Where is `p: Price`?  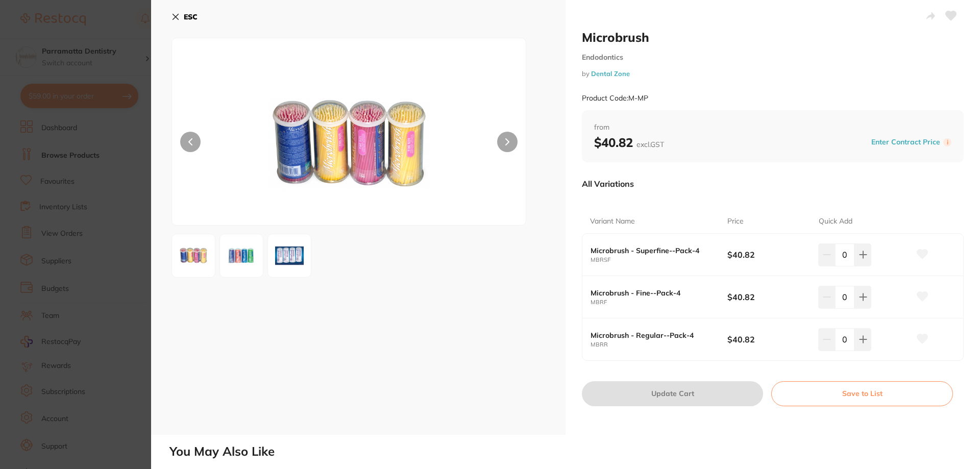
p: Price is located at coordinates (735, 221).